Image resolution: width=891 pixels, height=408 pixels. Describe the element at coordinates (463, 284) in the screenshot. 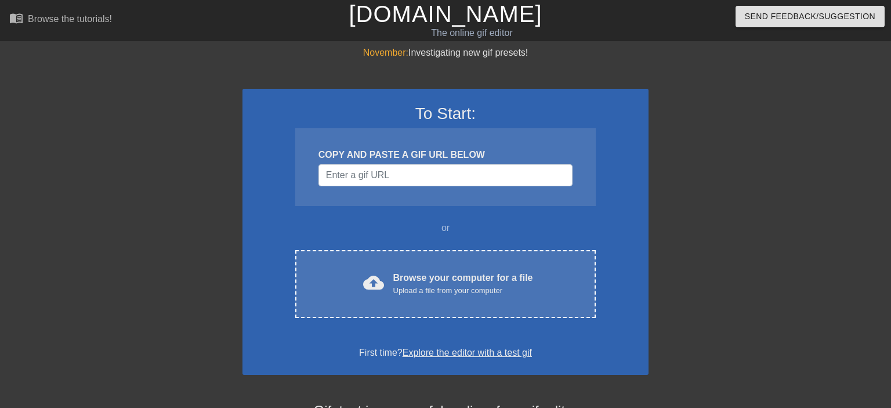

I see `div: Browse your computer for a file` at that location.